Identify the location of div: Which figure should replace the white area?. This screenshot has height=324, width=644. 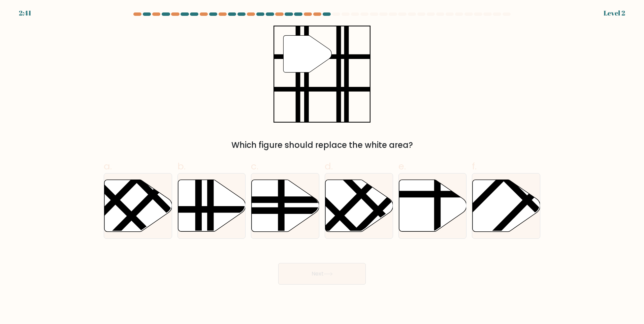
(322, 145).